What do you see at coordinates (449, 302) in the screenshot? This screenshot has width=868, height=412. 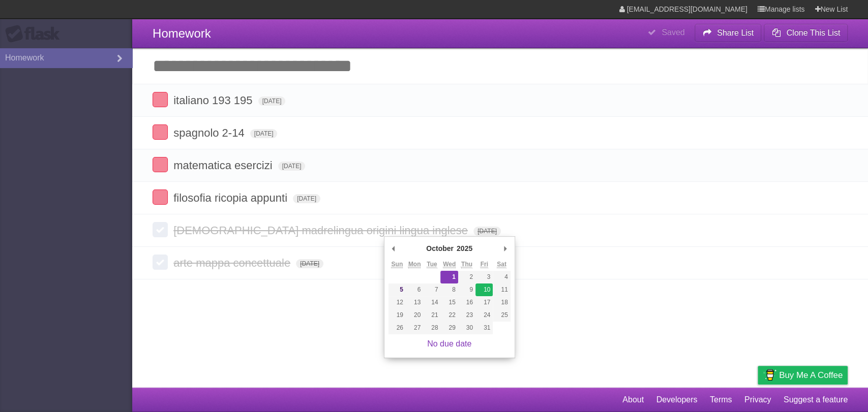 I see `button: 15` at bounding box center [449, 302].